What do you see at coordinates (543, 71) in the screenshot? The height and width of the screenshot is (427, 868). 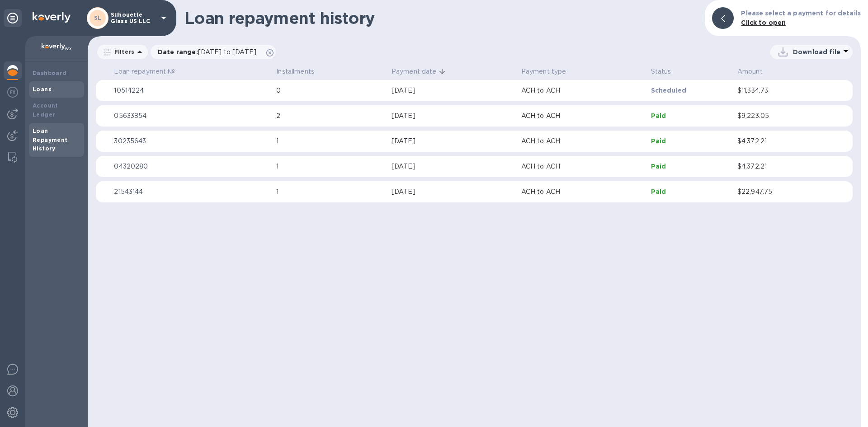 I see `p: Payment type` at bounding box center [543, 71].